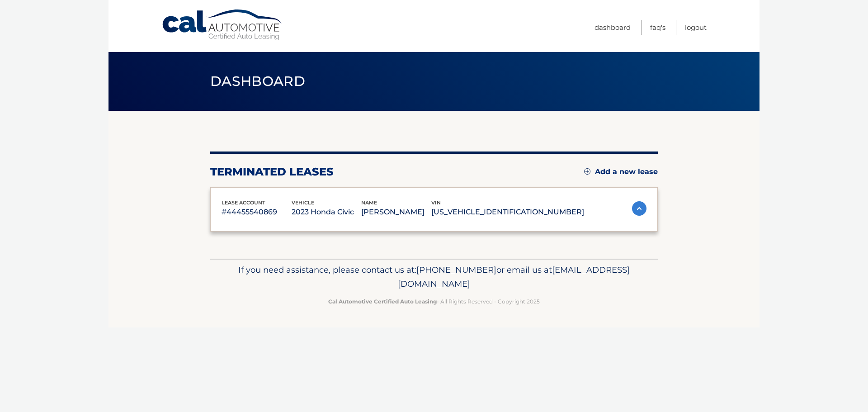 This screenshot has width=868, height=412. What do you see at coordinates (382, 301) in the screenshot?
I see `strong: Cal Automotive Certified Auto Leasing` at bounding box center [382, 301].